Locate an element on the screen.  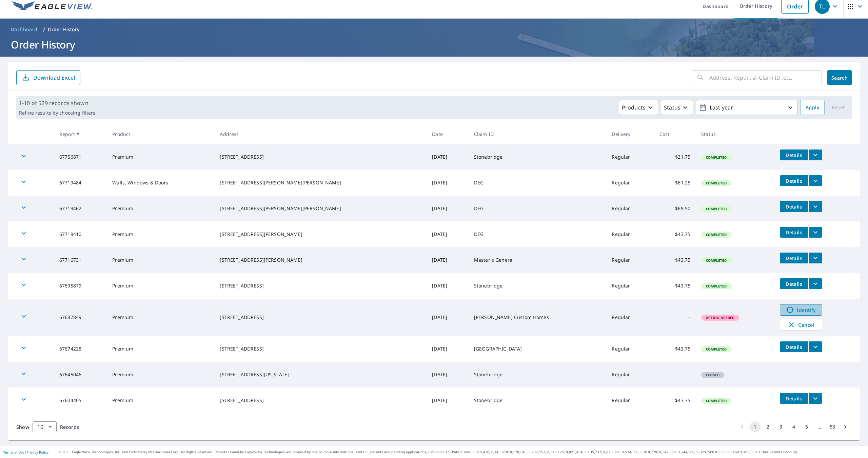
button: Download Excel is located at coordinates (48, 78).